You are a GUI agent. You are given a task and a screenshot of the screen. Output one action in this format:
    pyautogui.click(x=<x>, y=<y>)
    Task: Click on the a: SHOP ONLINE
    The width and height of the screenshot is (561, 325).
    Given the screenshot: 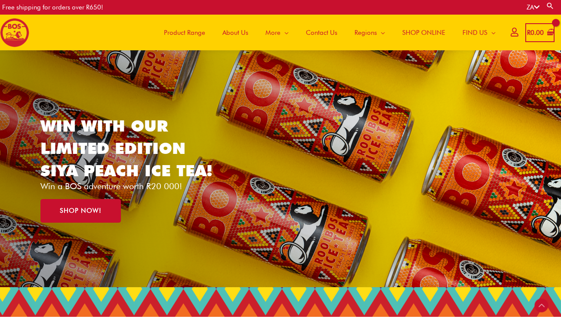 What is the action you would take?
    pyautogui.click(x=424, y=32)
    